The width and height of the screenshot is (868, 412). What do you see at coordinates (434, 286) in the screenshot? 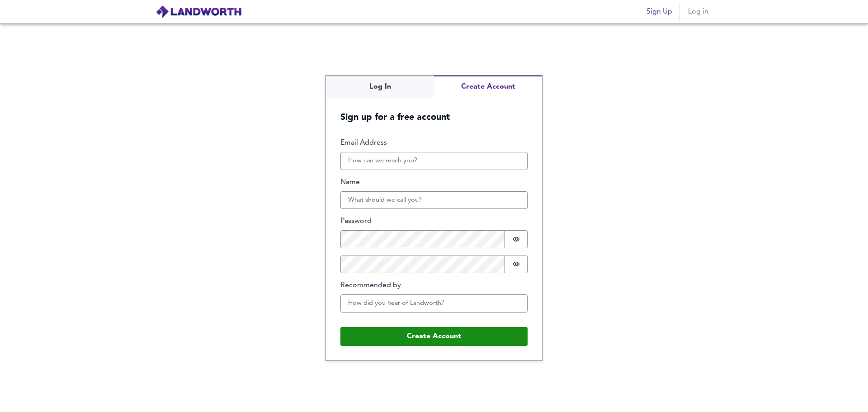
I see `label: Recommended by` at bounding box center [434, 286].